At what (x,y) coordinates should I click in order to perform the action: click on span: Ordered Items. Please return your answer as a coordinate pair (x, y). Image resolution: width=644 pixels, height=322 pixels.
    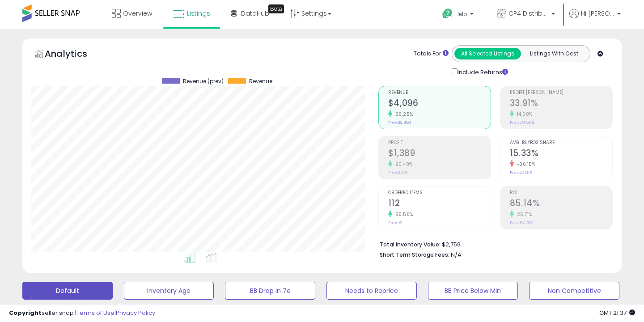
    Looking at the image, I should click on (439, 192).